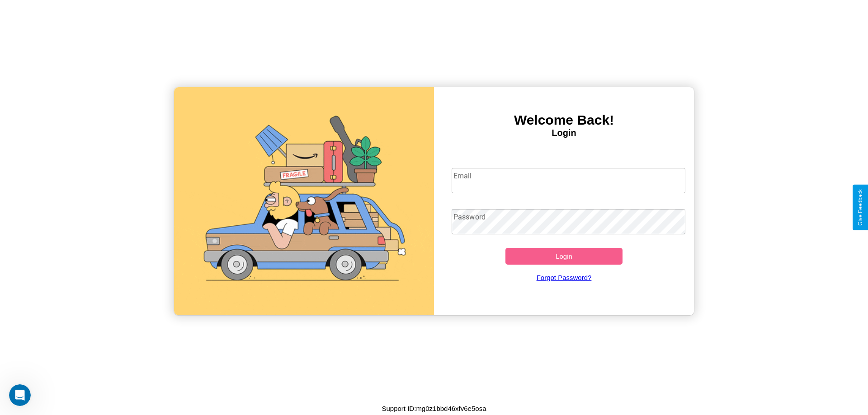 This screenshot has height=415, width=868. I want to click on h3: Welcome Back!, so click(564, 120).